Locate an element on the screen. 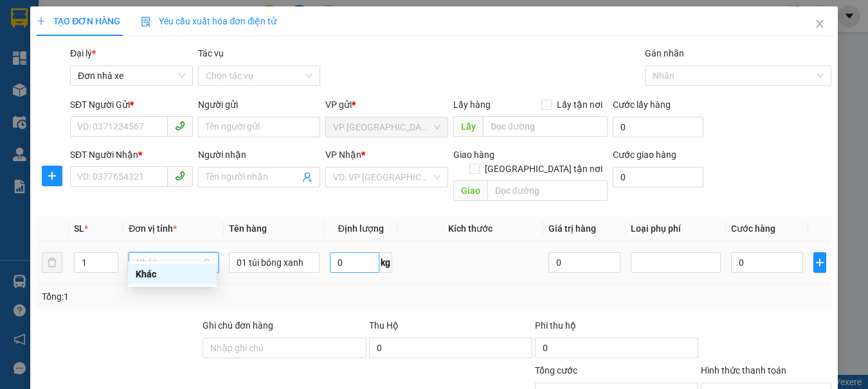  div: Tổng: 1 is located at coordinates (188, 296).